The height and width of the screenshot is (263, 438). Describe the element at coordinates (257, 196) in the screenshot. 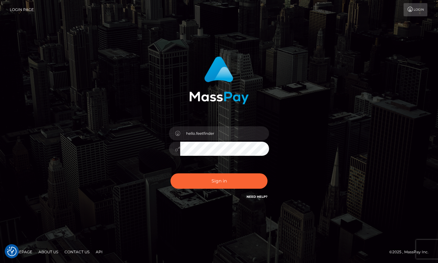

I see `a: Need Help?` at that location.